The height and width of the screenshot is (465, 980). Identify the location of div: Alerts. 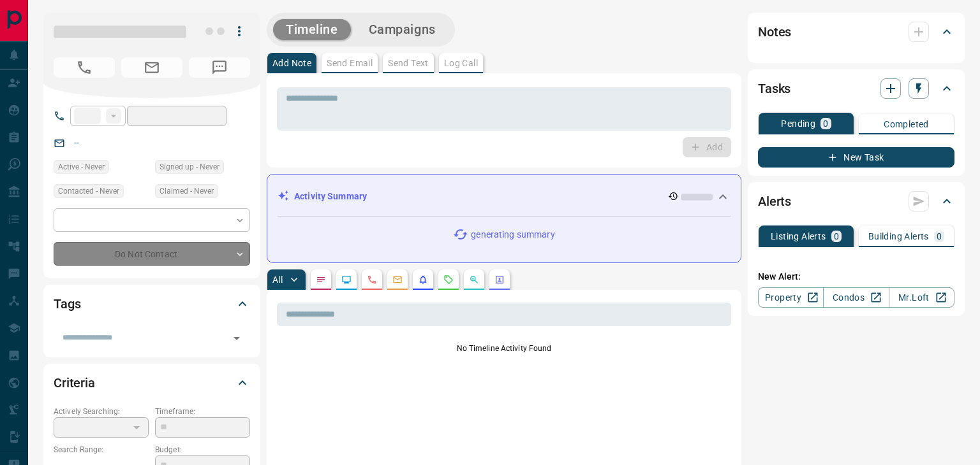
(856, 202).